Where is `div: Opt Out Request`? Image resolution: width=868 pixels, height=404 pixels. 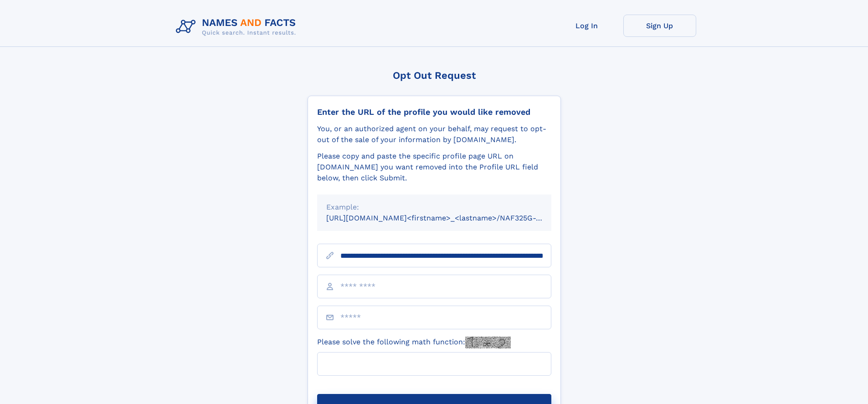 div: Opt Out Request is located at coordinates (434, 76).